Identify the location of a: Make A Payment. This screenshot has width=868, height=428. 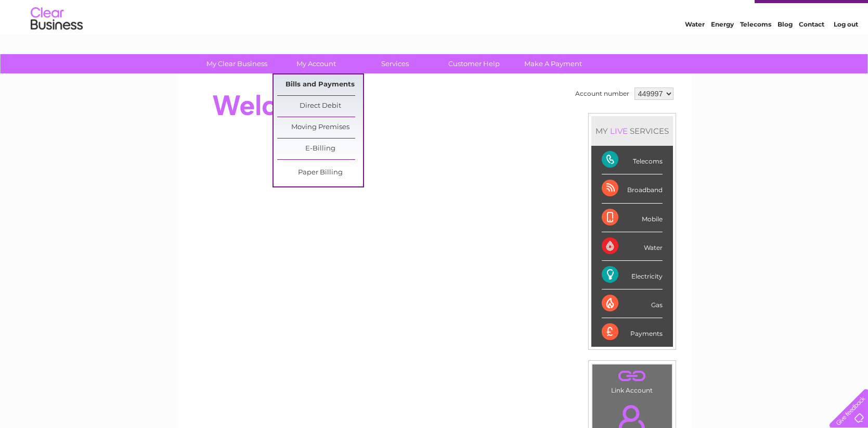
(553, 63).